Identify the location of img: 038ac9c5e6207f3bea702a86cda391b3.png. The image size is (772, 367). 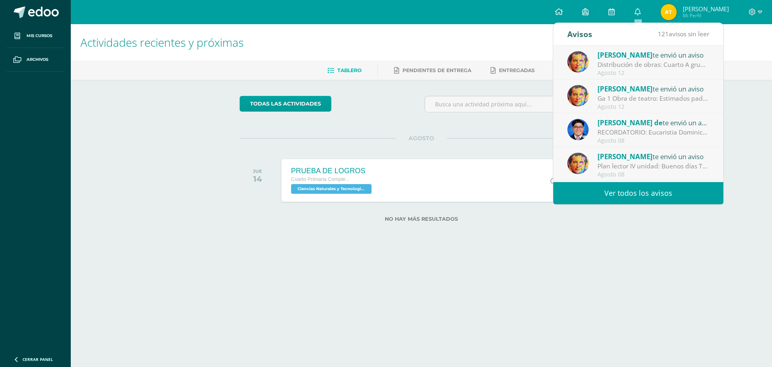
(578, 129).